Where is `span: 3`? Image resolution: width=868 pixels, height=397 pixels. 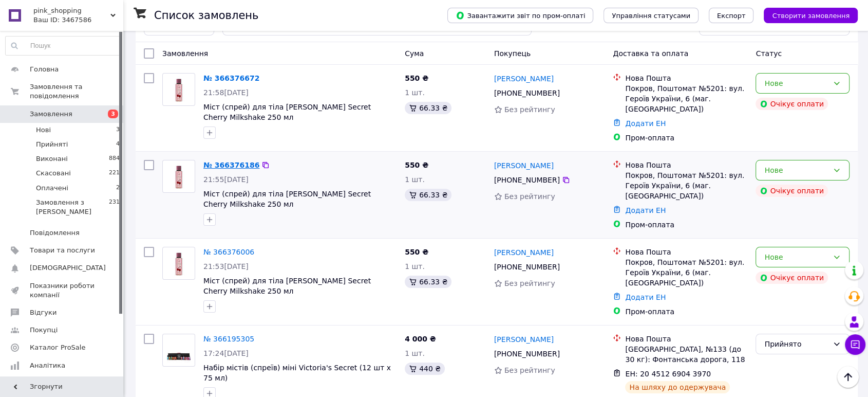
span: 3 is located at coordinates (118, 130).